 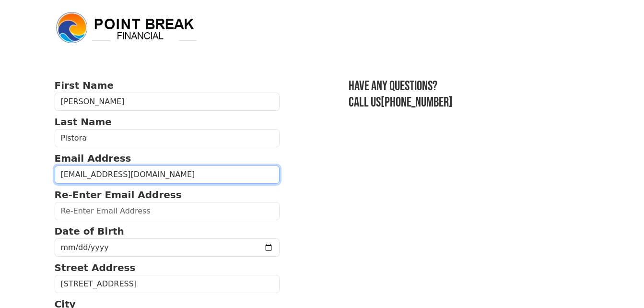 I want to click on input: Email Address, so click(x=167, y=175).